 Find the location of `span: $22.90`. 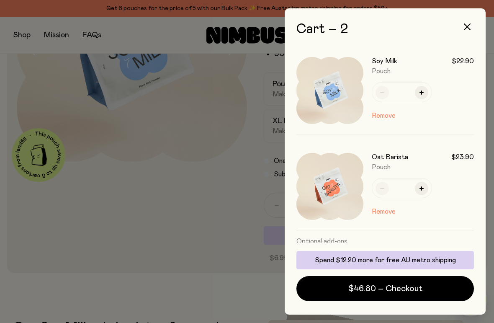

span: $22.90 is located at coordinates (463, 61).